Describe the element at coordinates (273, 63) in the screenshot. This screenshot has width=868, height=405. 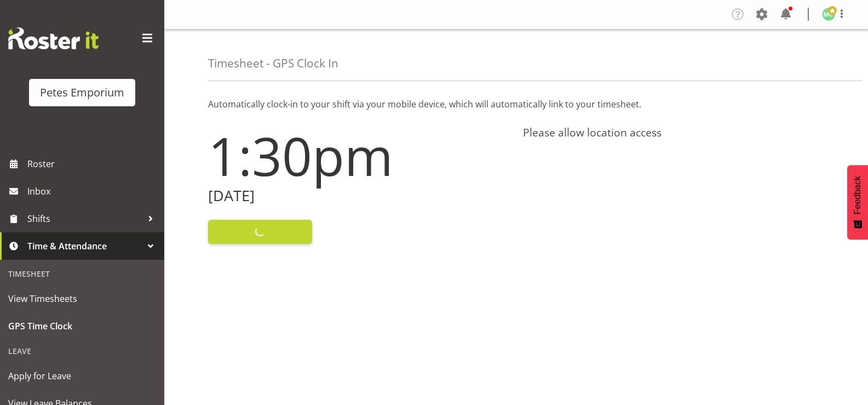
I see `h4: Timesheet - GPS Clock In` at that location.